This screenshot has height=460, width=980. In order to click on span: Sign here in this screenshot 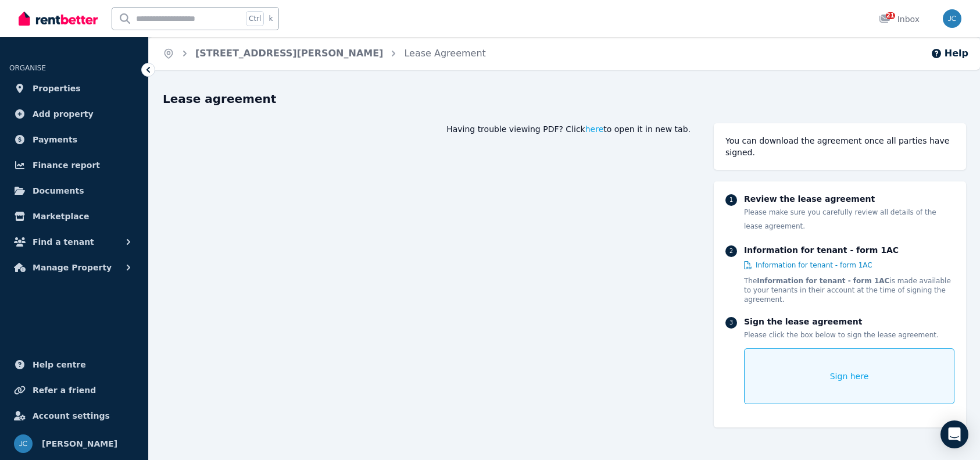, I will do `click(849, 376)`.